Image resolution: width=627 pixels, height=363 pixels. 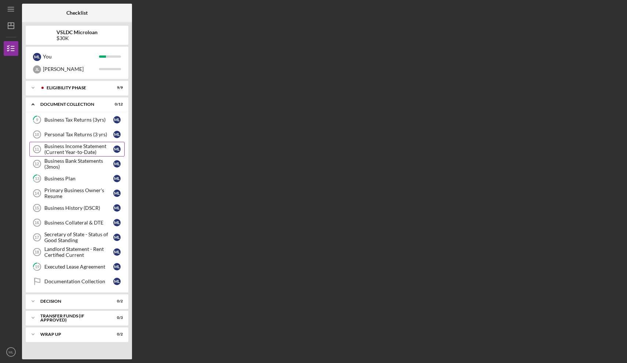 I want to click on div: $30K, so click(x=77, y=38).